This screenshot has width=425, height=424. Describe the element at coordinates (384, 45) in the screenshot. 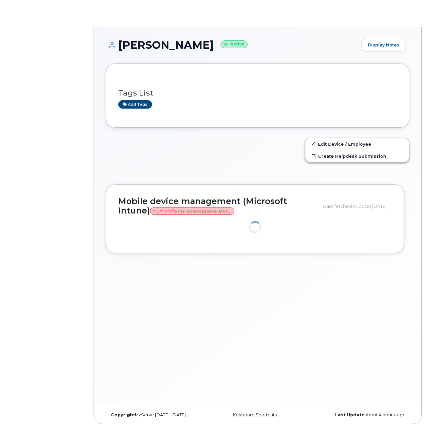

I see `a: Display Notes` at that location.